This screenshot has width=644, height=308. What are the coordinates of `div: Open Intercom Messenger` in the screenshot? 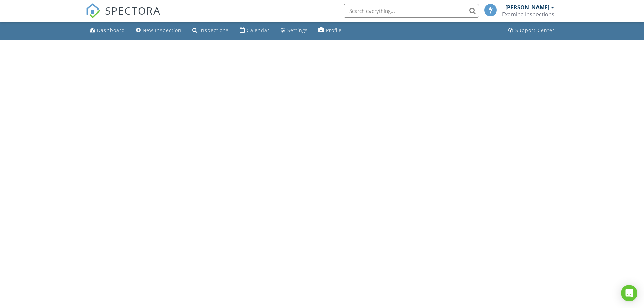 It's located at (629, 294).